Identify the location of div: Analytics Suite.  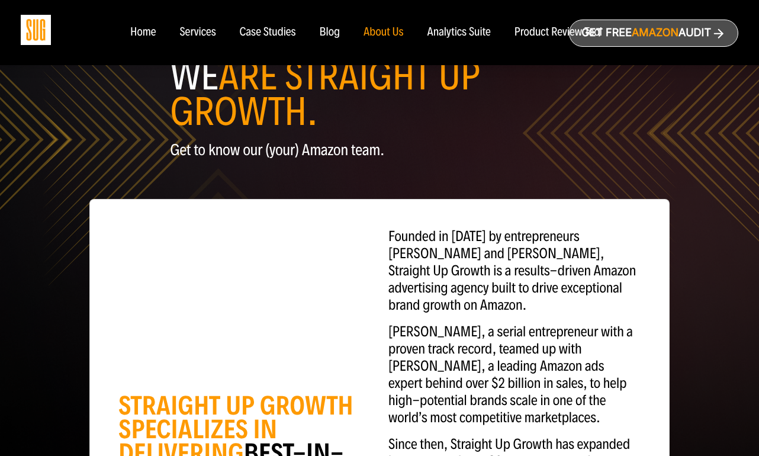
(459, 33).